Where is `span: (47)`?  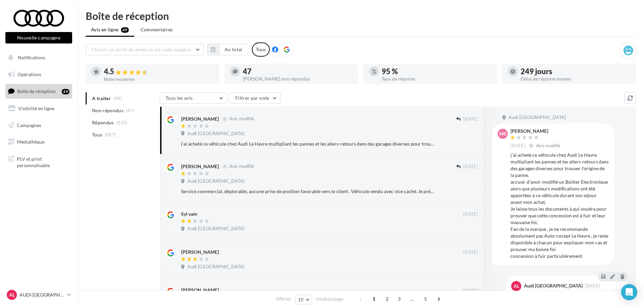 span: (47) is located at coordinates (130, 110).